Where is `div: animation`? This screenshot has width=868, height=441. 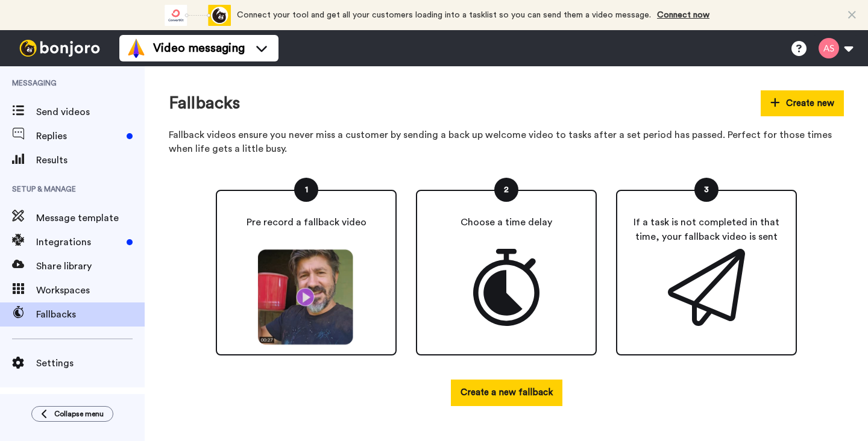
div: animation is located at coordinates (198, 15).